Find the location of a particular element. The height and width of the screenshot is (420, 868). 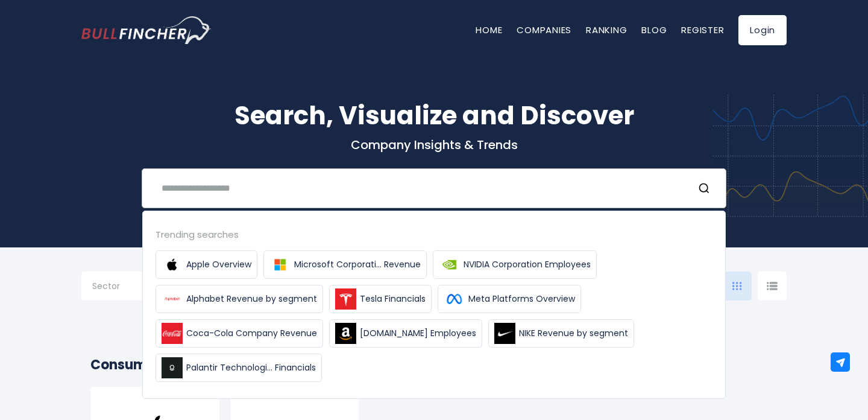

a: NIKE Revenue by segment is located at coordinates (561, 333).